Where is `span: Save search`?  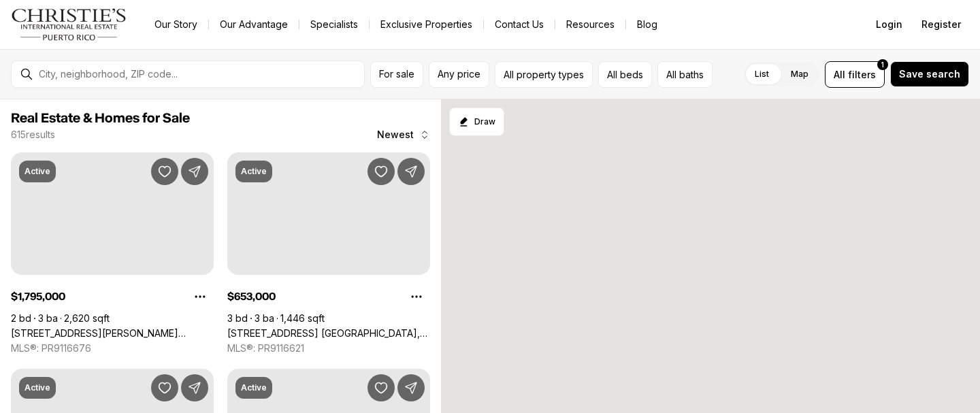 span: Save search is located at coordinates (929, 74).